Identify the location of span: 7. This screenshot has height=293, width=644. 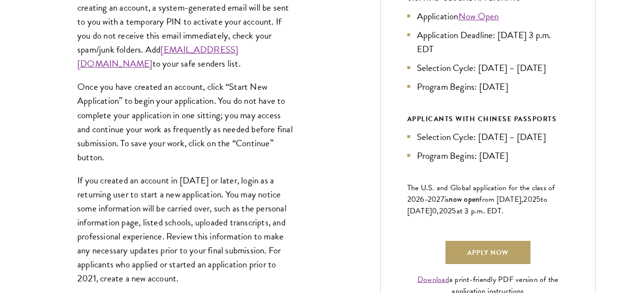
(442, 199).